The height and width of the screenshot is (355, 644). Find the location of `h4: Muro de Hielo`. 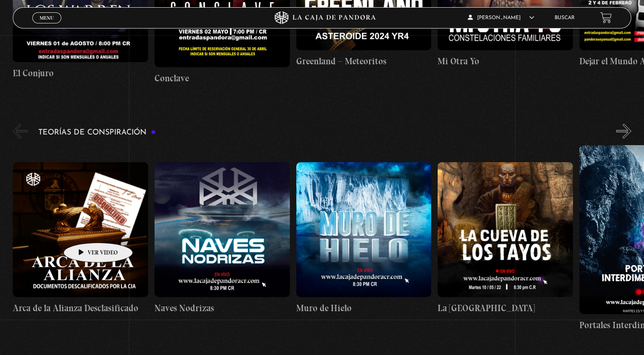

h4: Muro de Hielo is located at coordinates (364, 308).